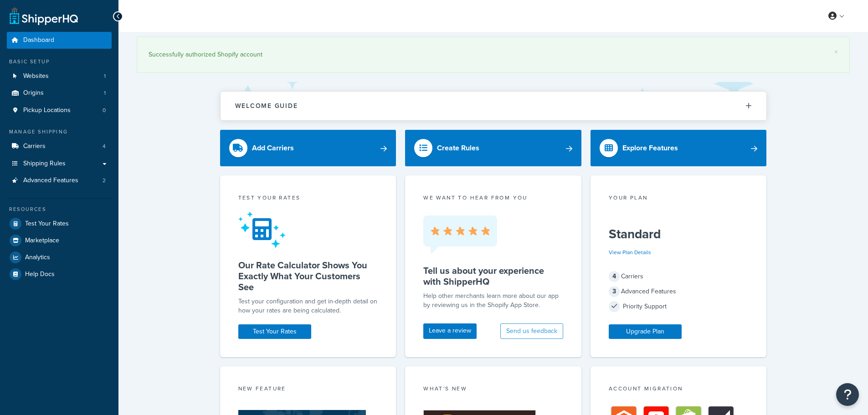  What do you see at coordinates (645, 331) in the screenshot?
I see `a: Upgrade Plan` at bounding box center [645, 331].